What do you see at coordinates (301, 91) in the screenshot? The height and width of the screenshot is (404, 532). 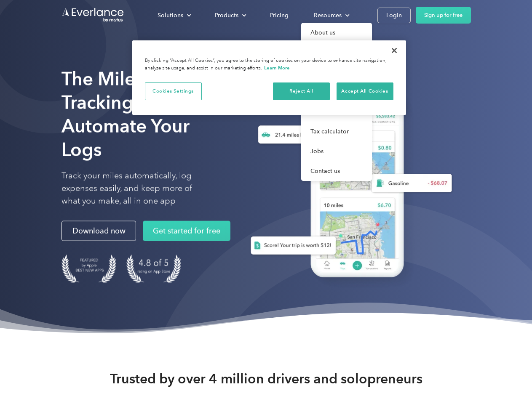 I see `button: Reject All` at bounding box center [301, 91].